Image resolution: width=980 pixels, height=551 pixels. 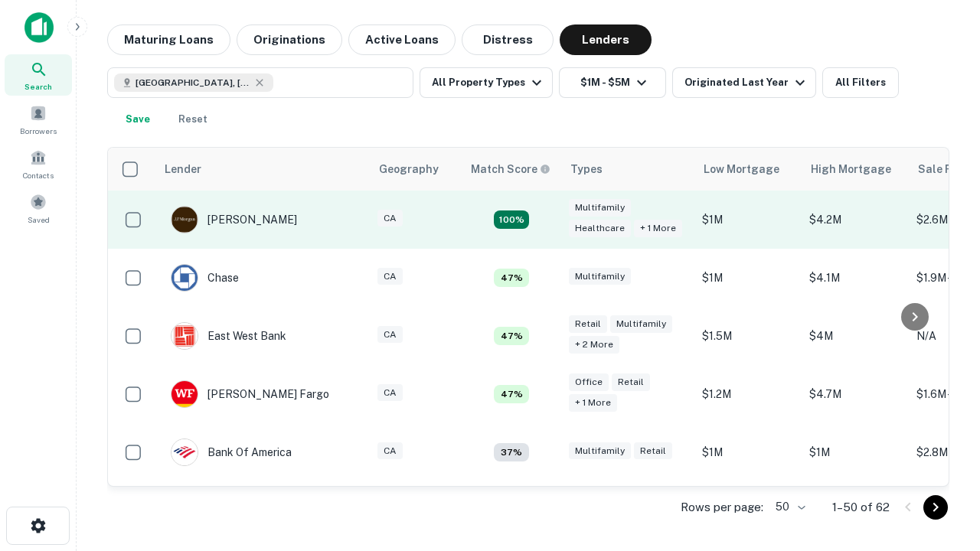 I want to click on div: High Mortgage, so click(x=851, y=169).